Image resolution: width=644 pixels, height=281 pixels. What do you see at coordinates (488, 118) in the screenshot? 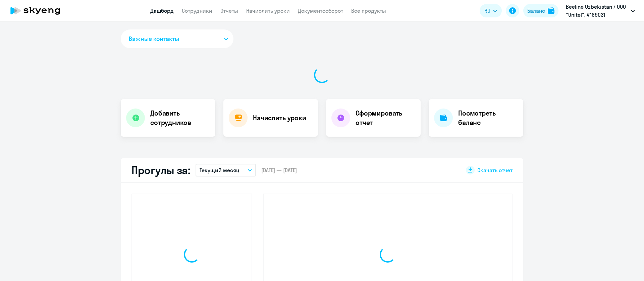
I see `h4: Посмотреть баланс` at bounding box center [488, 118].